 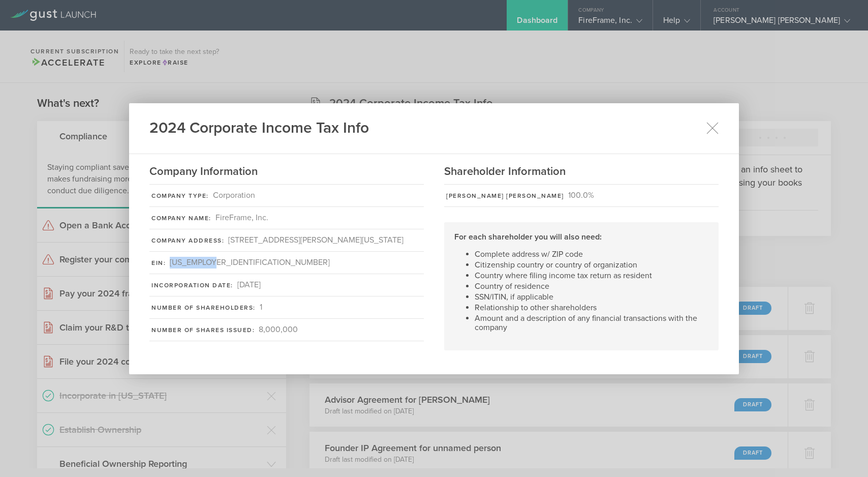 What do you see at coordinates (187, 240) in the screenshot?
I see `div: Company Address:` at bounding box center [187, 240].